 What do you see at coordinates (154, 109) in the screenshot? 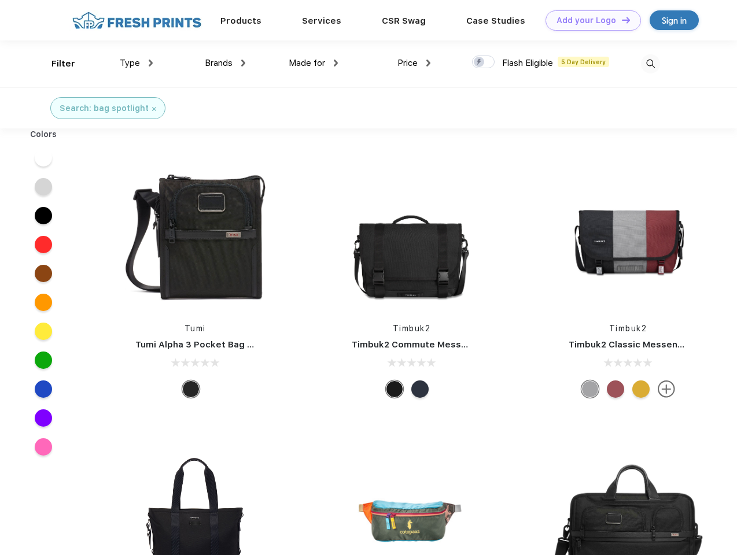
I see `img: filter_cancel.svg` at bounding box center [154, 109].